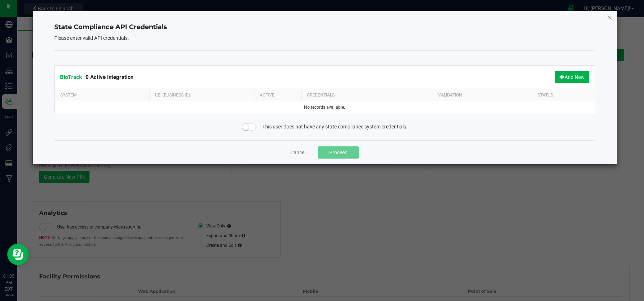 The height and width of the screenshot is (301, 644). Describe the element at coordinates (71, 77) in the screenshot. I see `span: BioTrack` at that location.